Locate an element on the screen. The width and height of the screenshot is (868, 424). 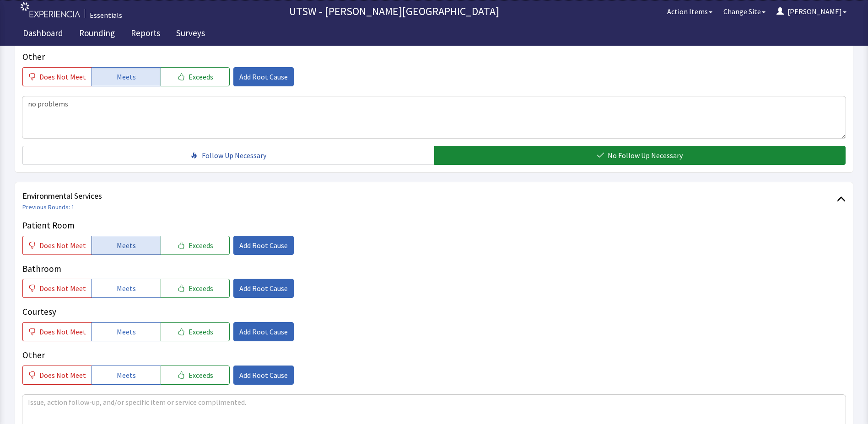
button: Action Items is located at coordinates (689, 12).